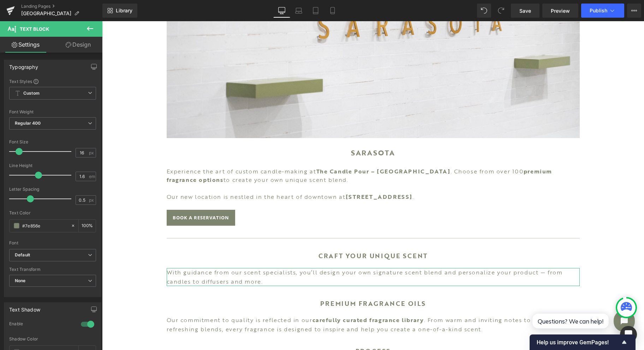 The image size is (644, 350). Describe the element at coordinates (23, 65) in the screenshot. I see `div: Typography` at that location.